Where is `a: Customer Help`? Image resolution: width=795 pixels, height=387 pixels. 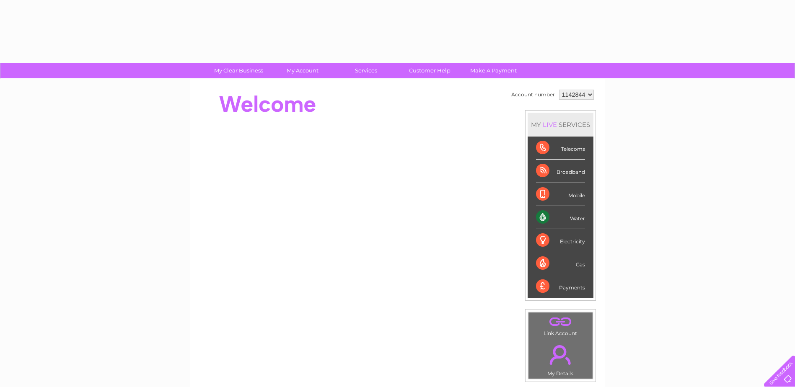
a: Customer Help is located at coordinates (430, 70).